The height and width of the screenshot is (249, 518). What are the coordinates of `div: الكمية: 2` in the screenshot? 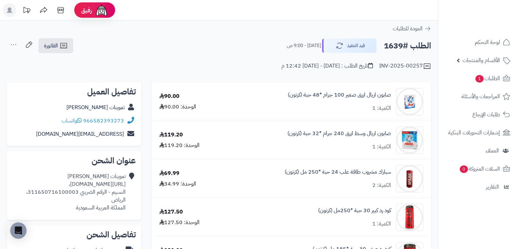 It's located at (381, 185).